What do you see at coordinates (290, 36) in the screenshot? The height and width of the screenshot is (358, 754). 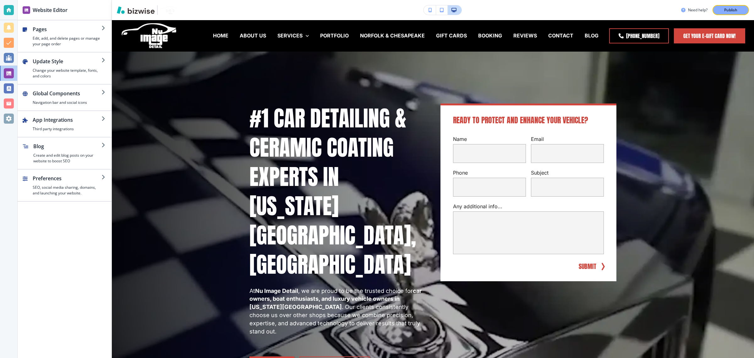 I see `p: SERVICES` at bounding box center [290, 36].